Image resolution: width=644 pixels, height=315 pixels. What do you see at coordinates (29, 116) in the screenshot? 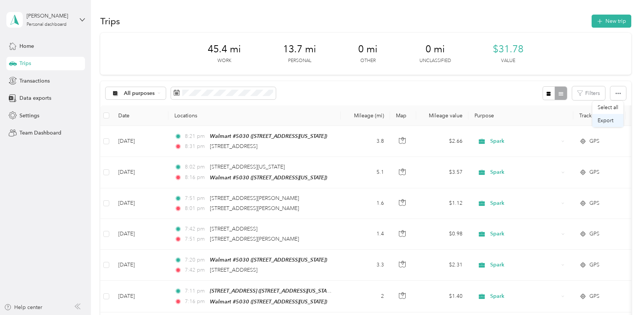
I see `span: Settings` at bounding box center [29, 116].